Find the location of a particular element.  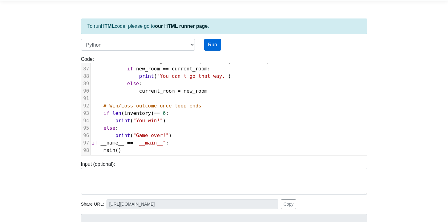

span: __name__ is located at coordinates (112, 142).